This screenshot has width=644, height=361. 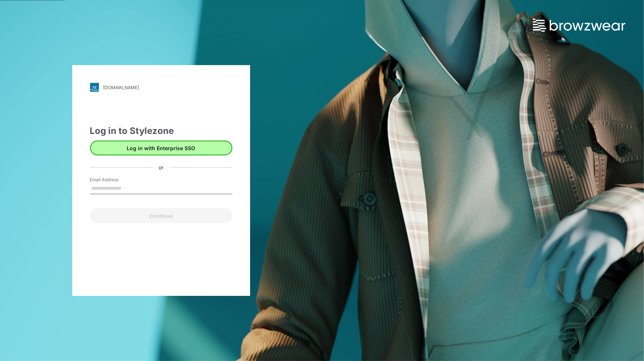 I want to click on div: or, so click(x=161, y=167).